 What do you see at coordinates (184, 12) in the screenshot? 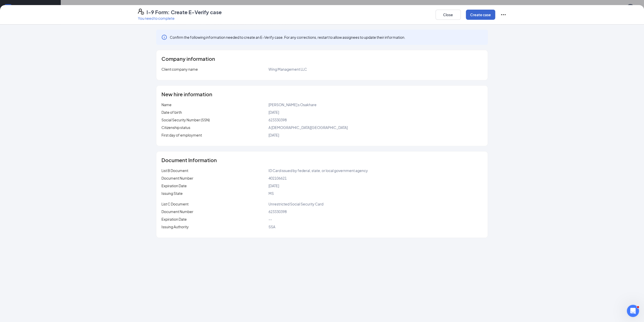
I see `h4: I-9 Form: Create E-Verify case` at bounding box center [184, 12].